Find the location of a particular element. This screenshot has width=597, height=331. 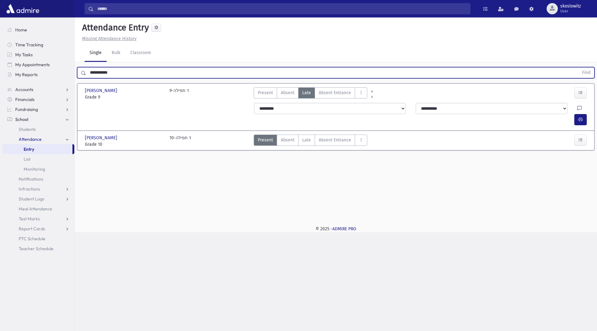

span: Student Logs is located at coordinates (31, 199).